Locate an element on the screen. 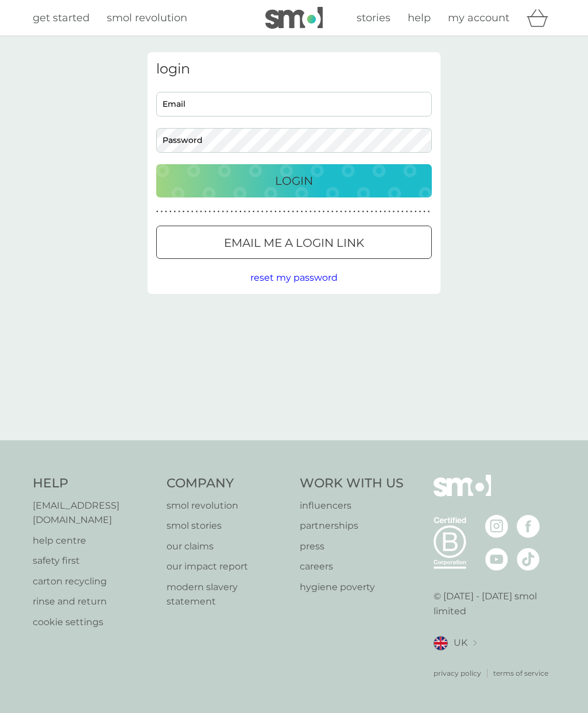 Image resolution: width=588 pixels, height=713 pixels. a: smol stories is located at coordinates (228, 526).